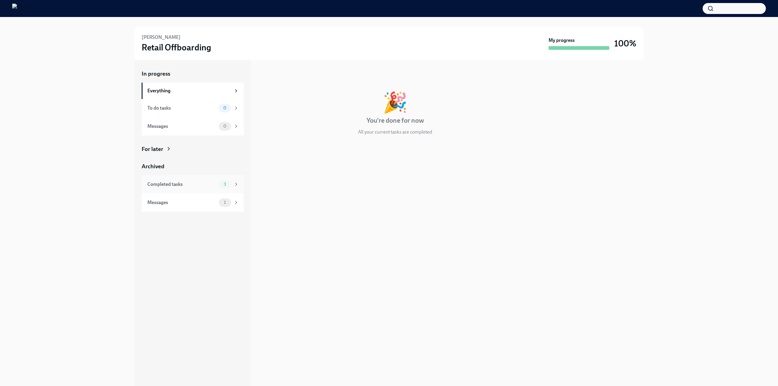  I want to click on div: Completed tasks, so click(182, 184).